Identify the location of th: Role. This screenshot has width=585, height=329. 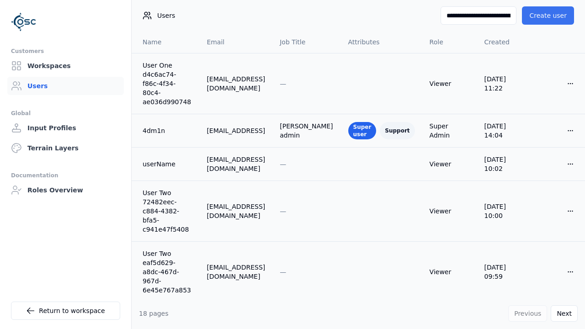
(450, 42).